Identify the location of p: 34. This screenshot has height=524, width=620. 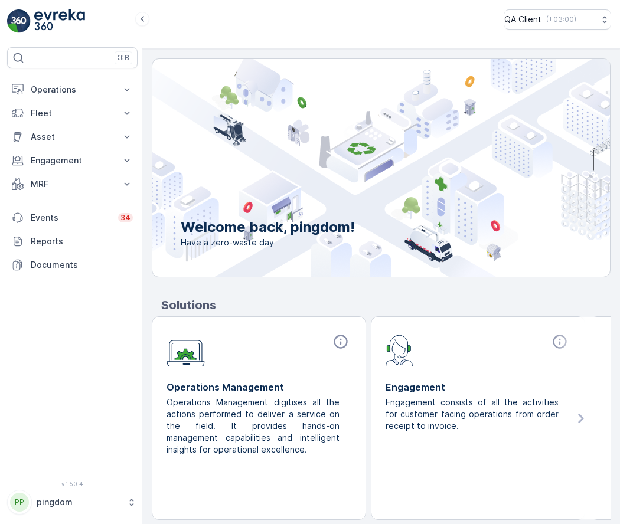
(125, 218).